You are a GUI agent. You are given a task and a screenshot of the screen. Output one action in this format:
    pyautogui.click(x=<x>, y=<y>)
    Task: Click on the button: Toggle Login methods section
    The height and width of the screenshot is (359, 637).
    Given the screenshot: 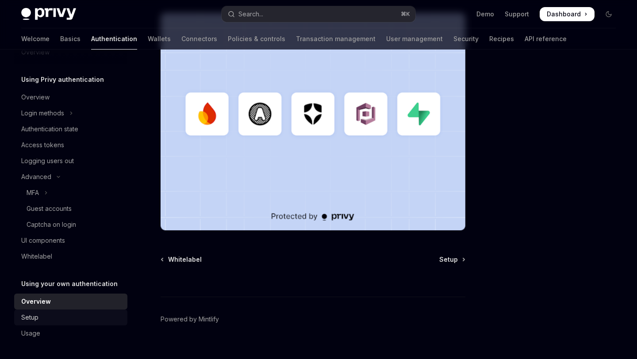 What is the action you would take?
    pyautogui.click(x=71, y=113)
    